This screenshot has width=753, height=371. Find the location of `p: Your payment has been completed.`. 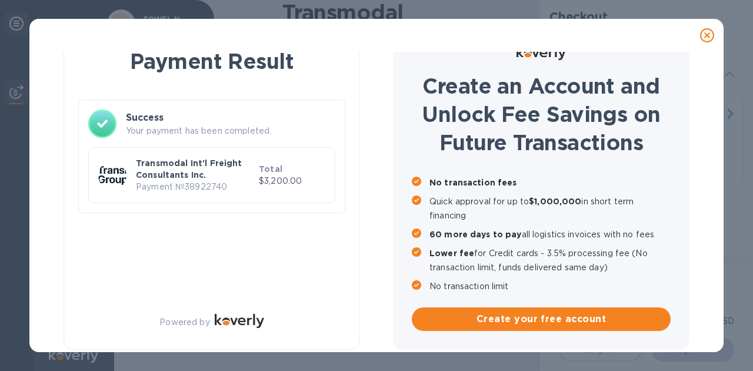

p: Your payment has been completed. is located at coordinates (231, 131).